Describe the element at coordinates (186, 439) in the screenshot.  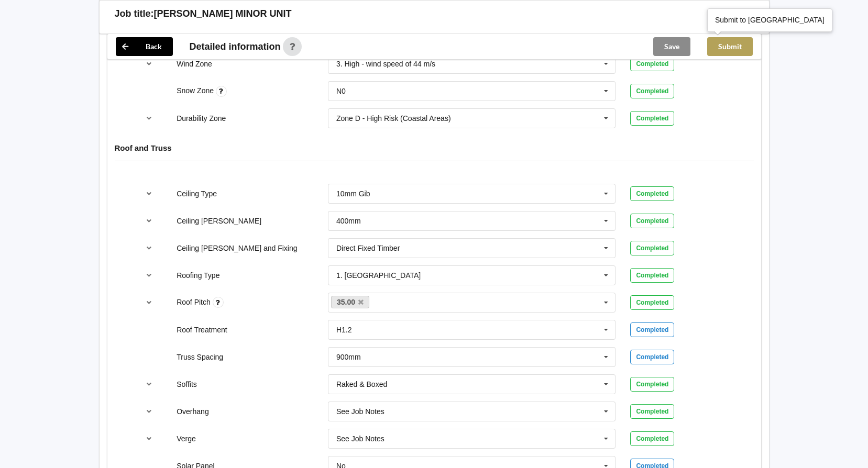
I see `label: Verge` at that location.